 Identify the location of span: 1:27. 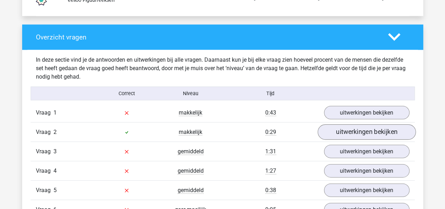
(270, 171).